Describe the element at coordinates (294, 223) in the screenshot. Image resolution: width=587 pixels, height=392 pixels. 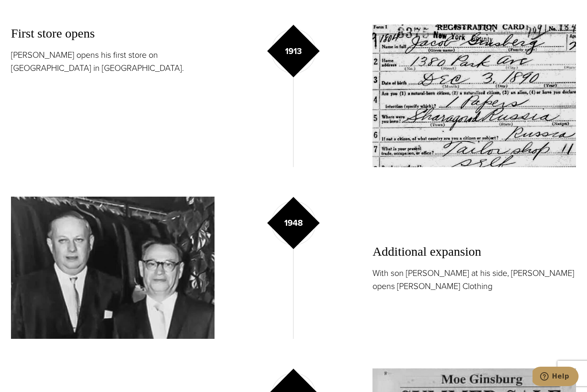
I see `p: 1948` at that location.